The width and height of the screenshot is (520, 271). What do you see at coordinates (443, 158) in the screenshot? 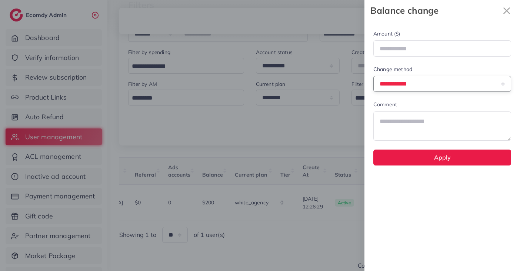
I see `button: Apply` at bounding box center [443, 158].